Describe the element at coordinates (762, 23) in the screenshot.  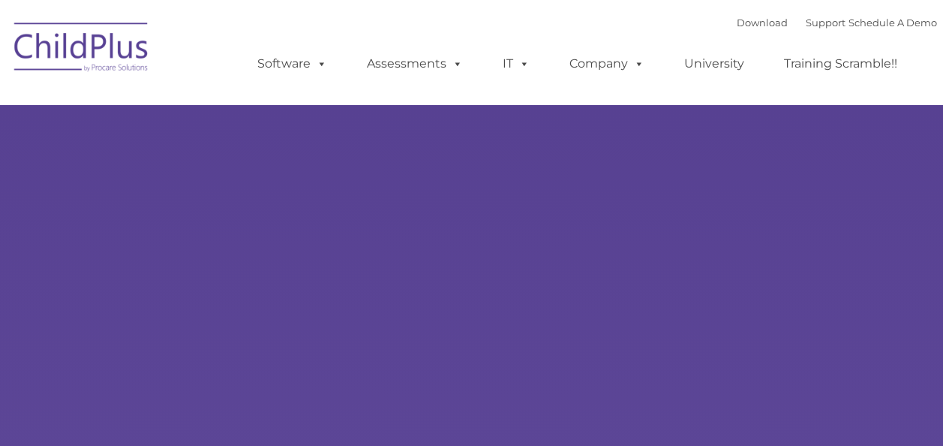
I see `a: Download` at that location.